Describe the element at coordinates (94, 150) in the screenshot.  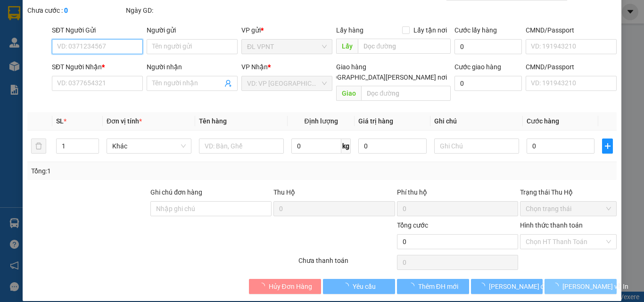
I see `span: down` at that location.